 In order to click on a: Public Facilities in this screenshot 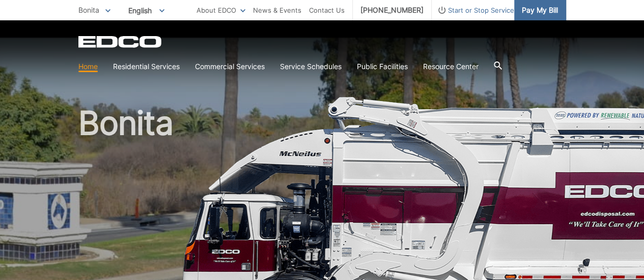, I will do `click(382, 66)`.